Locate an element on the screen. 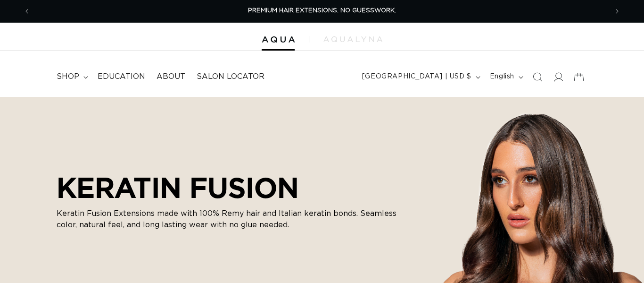 Image resolution: width=644 pixels, height=283 pixels. span: About is located at coordinates (171, 77).